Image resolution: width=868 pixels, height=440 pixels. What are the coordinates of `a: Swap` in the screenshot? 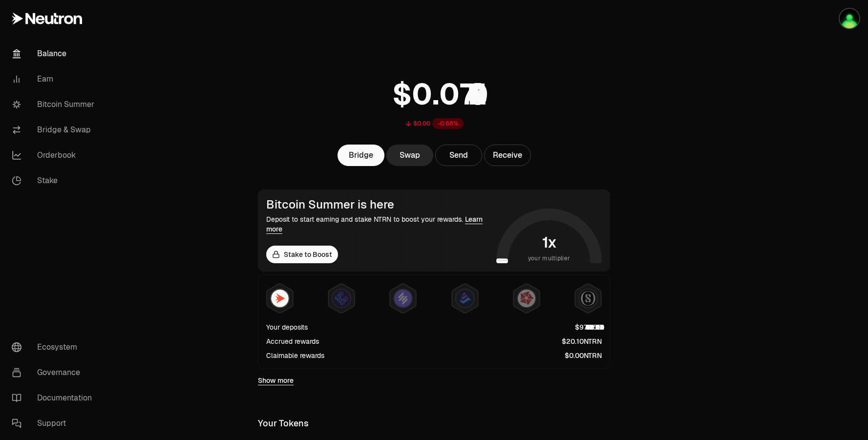 It's located at (410, 155).